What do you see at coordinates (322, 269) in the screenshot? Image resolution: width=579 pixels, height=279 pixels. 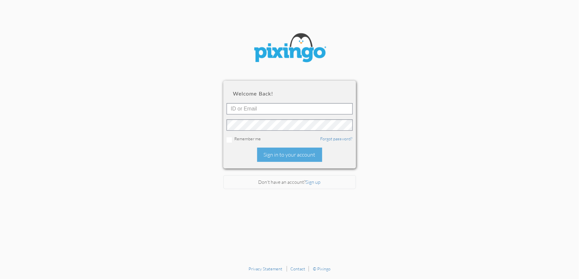 I see `a: © Pixingo` at bounding box center [322, 269].